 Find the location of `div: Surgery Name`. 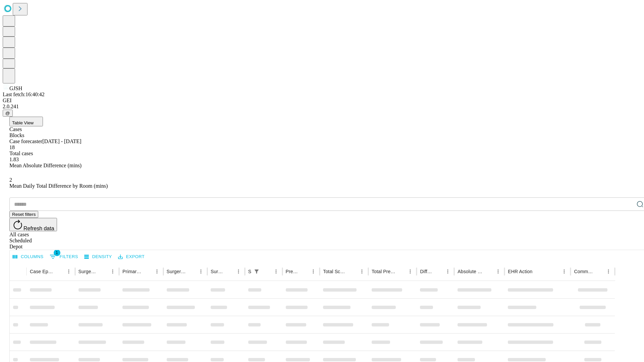

div: Surgery Name is located at coordinates (177, 272).